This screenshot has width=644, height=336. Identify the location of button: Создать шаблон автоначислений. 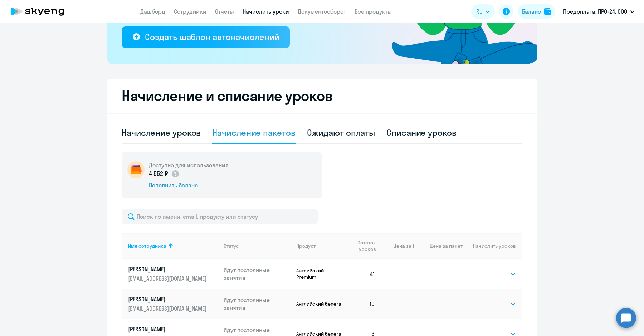
(206, 37).